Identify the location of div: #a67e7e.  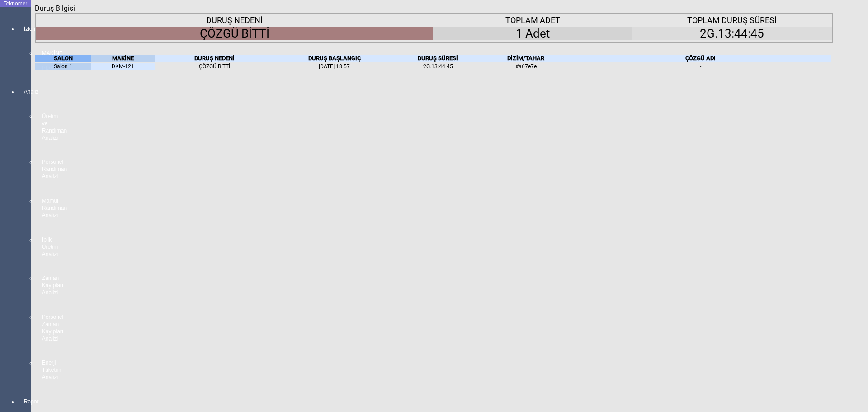
(526, 66).